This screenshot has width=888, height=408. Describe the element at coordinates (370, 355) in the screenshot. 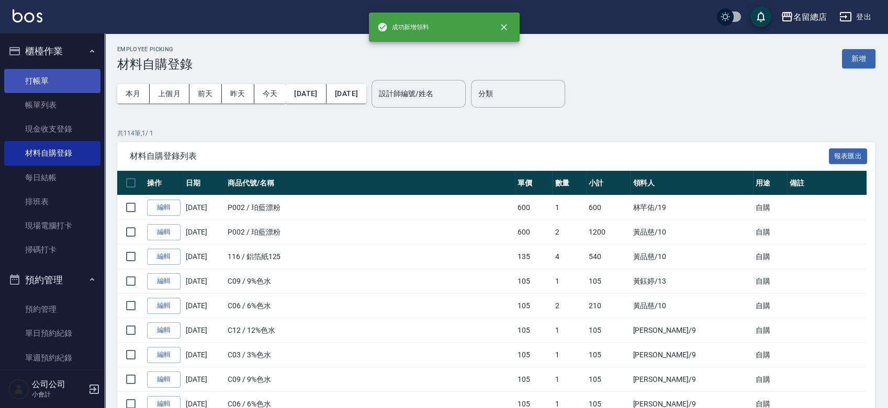

I see `td: C03 / 3%色水` at that location.